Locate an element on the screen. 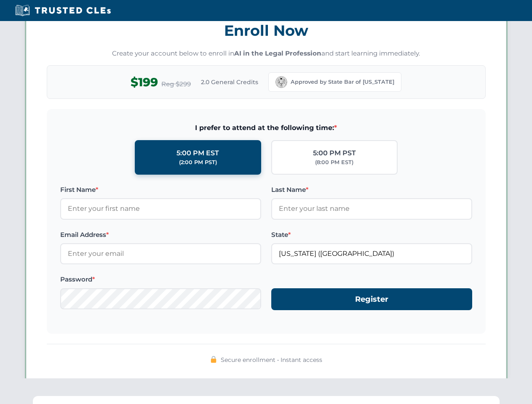 This screenshot has height=404, width=532. label: Password is located at coordinates (160, 279).